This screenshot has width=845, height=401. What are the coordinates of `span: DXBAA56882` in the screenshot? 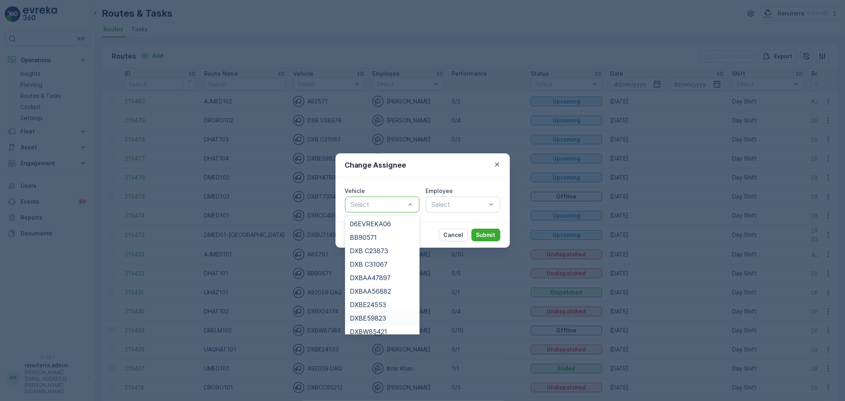 It's located at (370, 291).